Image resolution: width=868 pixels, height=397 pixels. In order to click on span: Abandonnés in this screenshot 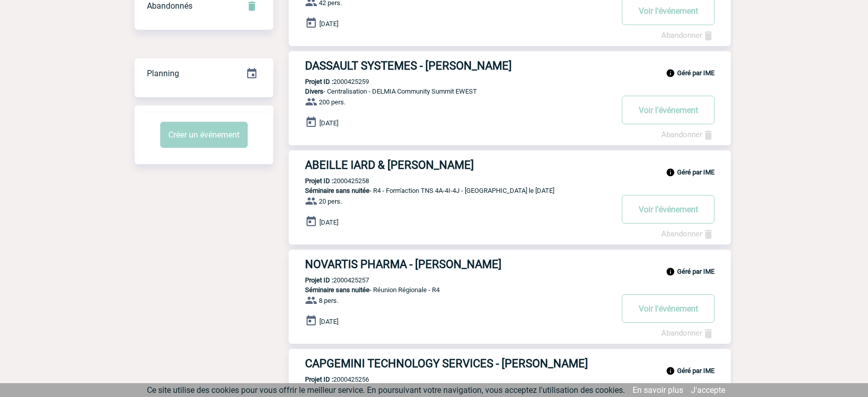, I will do `click(169, 6)`.